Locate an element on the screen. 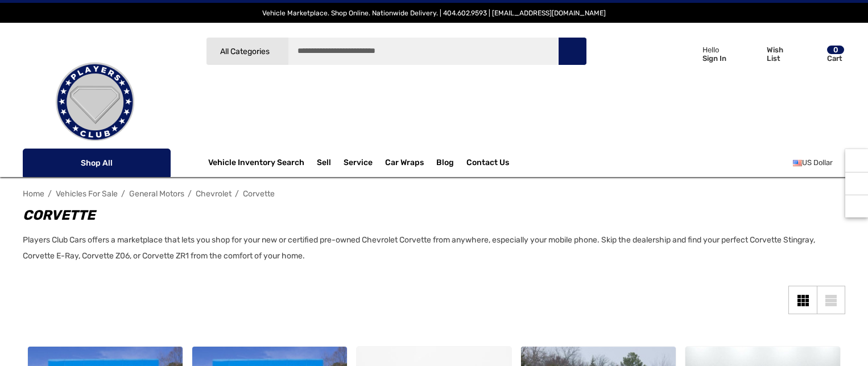 The width and height of the screenshot is (868, 366). span: Vehicles For Sale is located at coordinates (87, 193).